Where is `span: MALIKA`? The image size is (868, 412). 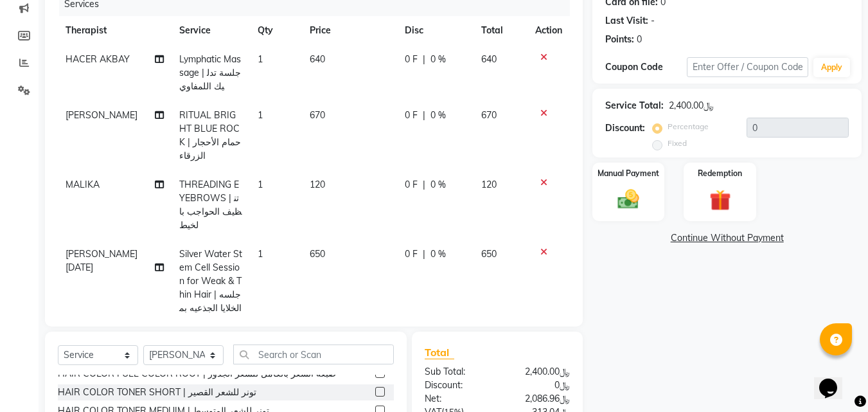
span: MALIKA is located at coordinates (82, 185).